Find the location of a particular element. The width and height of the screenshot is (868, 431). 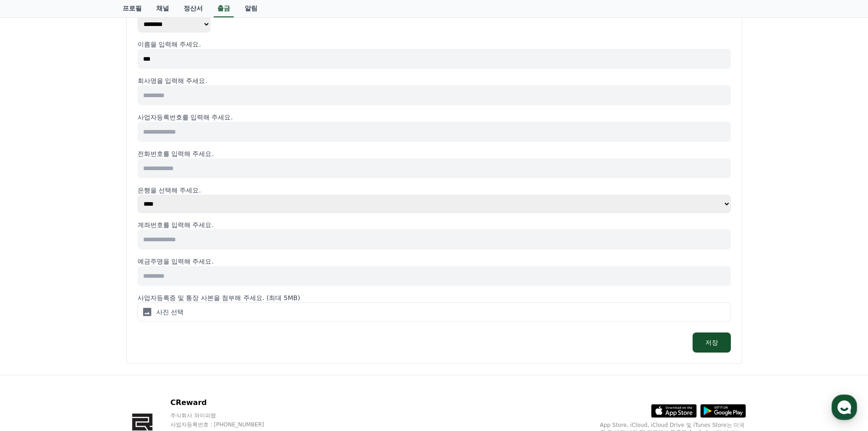

p: 회사명을 입력해 주세요. is located at coordinates (435, 81).